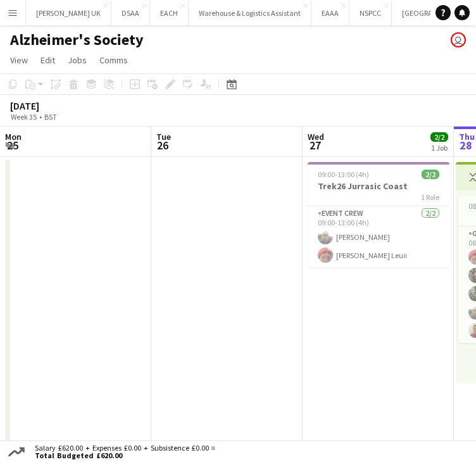 Image resolution: width=476 pixels, height=462 pixels. I want to click on button: EACH, so click(169, 13).